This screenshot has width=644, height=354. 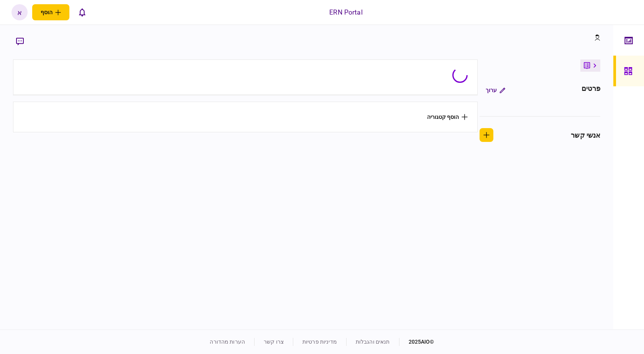 I want to click on div: © 2025 AIO, so click(x=417, y=342).